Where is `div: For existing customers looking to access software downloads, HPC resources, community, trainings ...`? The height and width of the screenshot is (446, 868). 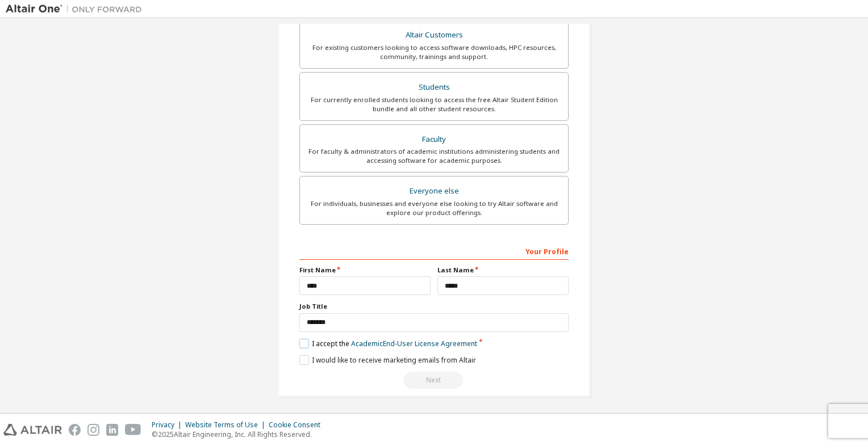
div: For existing customers looking to access software downloads, HPC resources, community, trainings ... is located at coordinates (434, 52).